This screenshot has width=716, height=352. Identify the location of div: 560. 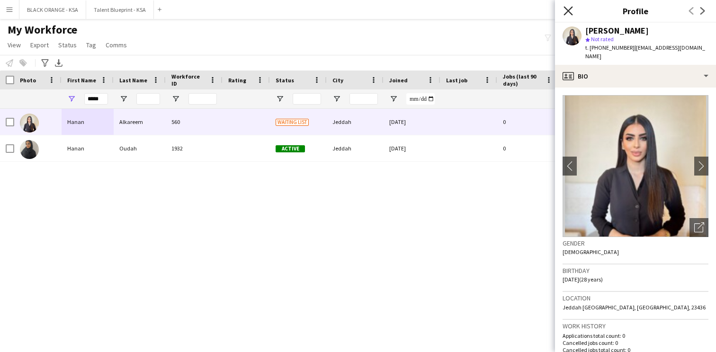
(194, 122).